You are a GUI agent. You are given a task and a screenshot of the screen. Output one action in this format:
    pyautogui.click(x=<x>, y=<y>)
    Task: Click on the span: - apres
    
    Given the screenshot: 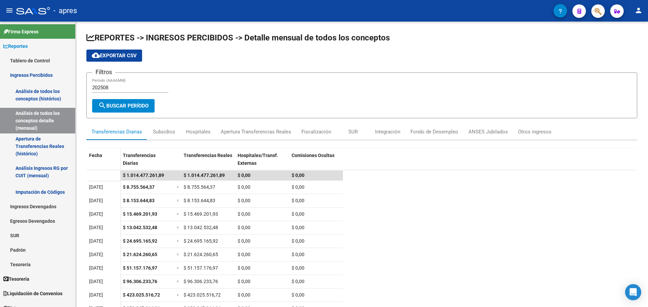 What is the action you would take?
    pyautogui.click(x=65, y=11)
    